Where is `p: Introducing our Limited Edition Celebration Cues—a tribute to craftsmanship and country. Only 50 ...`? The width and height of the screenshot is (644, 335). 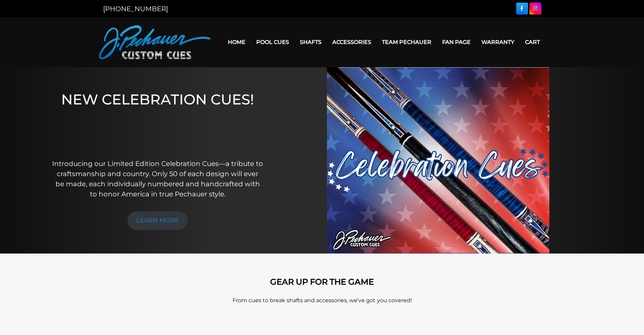 p: Introducing our Limited Edition Celebration Cues—a tribute to craftsmanship and country. Only 50 ... is located at coordinates (157, 179).